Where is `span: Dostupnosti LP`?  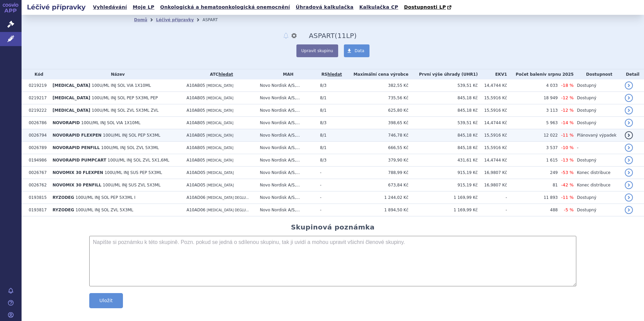 span: Dostupnosti LP is located at coordinates (425, 7).